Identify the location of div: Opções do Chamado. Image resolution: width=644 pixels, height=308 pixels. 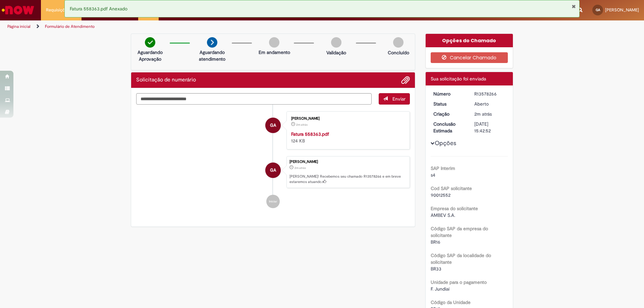
(470, 41).